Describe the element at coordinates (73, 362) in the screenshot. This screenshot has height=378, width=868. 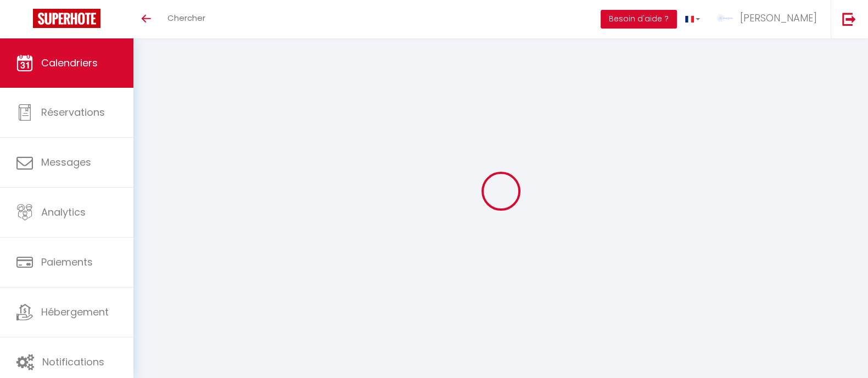
I see `span: Notifications` at that location.